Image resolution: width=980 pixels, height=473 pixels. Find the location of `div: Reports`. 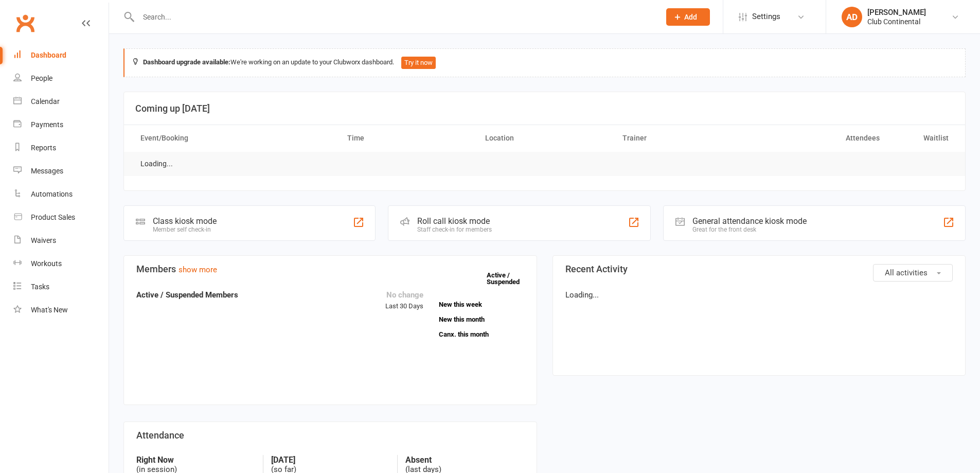

div: Reports is located at coordinates (43, 148).